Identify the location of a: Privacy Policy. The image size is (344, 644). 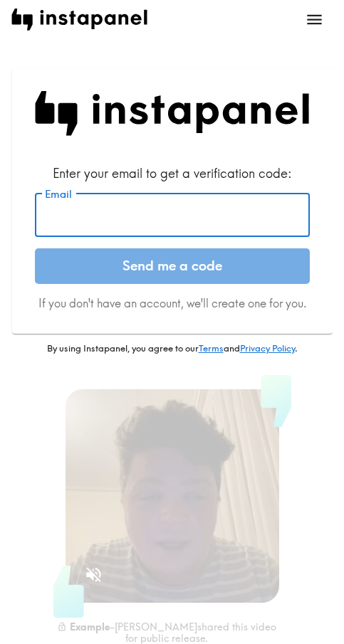
(267, 348).